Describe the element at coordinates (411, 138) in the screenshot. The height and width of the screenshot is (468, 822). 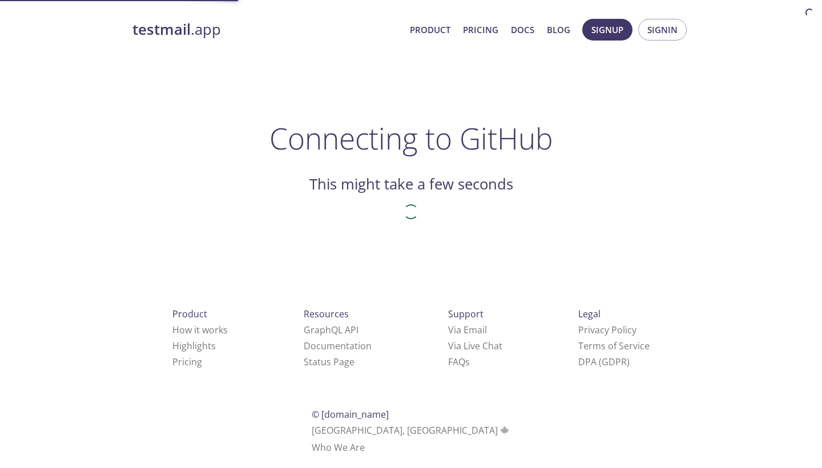
I see `h1: Connecting to GitHub` at that location.